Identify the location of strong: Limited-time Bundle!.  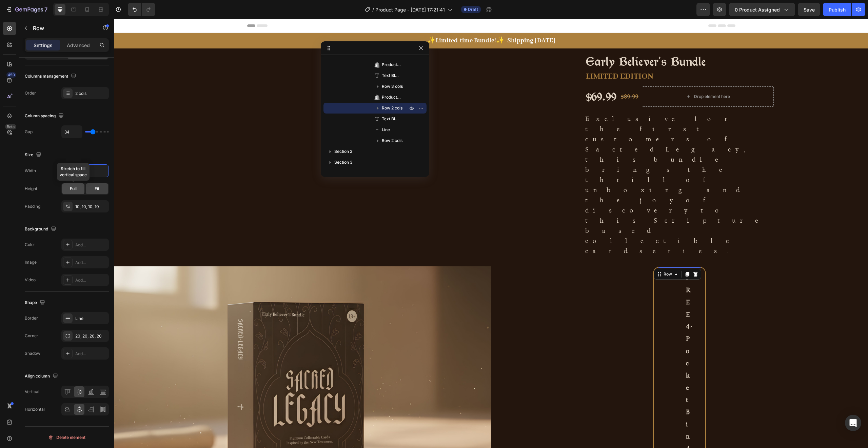
(351, 22).